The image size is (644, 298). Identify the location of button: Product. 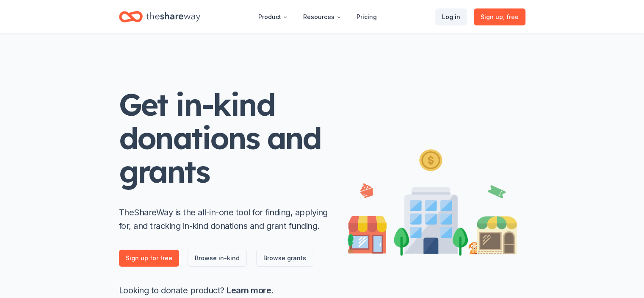
(273, 17).